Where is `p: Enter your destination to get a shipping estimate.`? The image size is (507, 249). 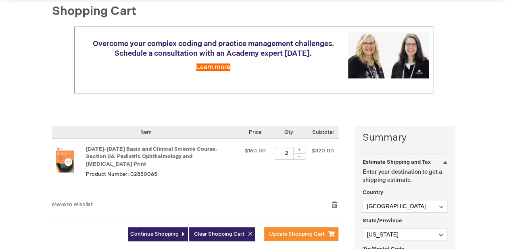 p: Enter your destination to get a shipping estimate. is located at coordinates (405, 176).